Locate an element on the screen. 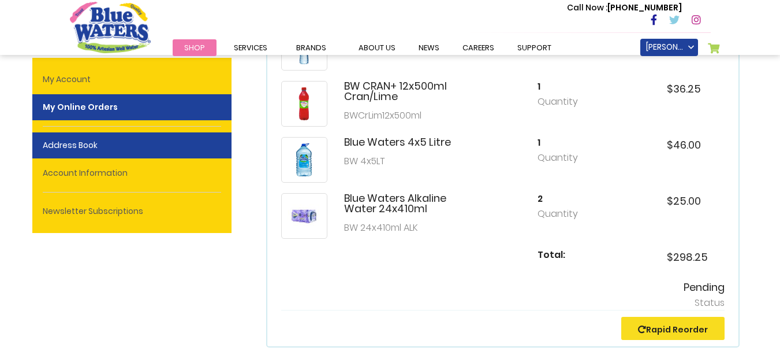  strong: My Online Orders is located at coordinates (132, 107).